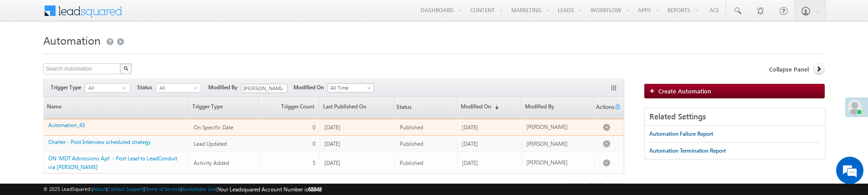 The image size is (868, 195). I want to click on a: Automation Failure Report, so click(681, 134).